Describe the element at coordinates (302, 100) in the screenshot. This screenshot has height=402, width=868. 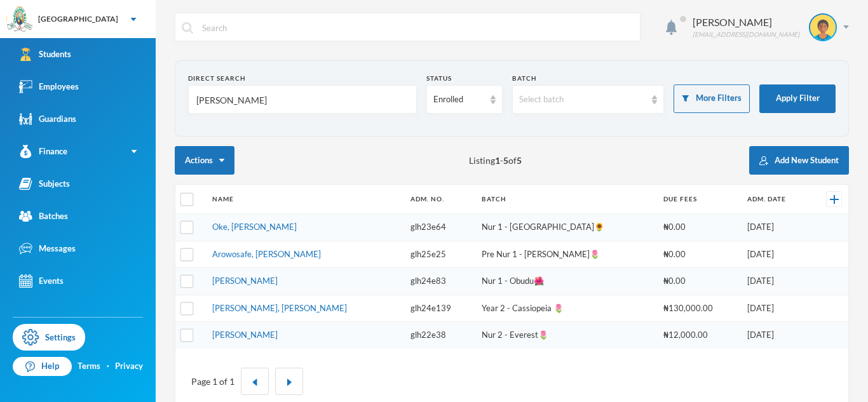
I see `input: Name, Admin No, Phone number, Email Address` at that location.